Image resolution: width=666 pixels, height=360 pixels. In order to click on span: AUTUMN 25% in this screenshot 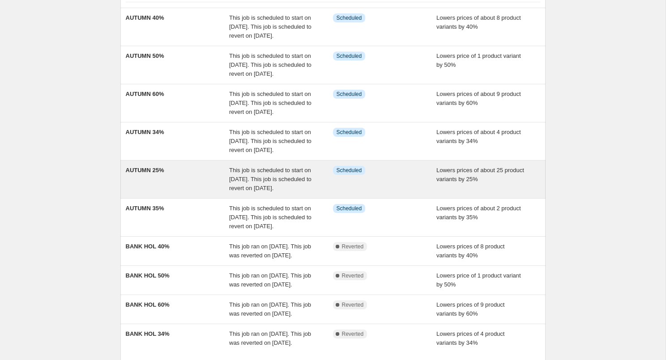, I will do `click(145, 170)`.